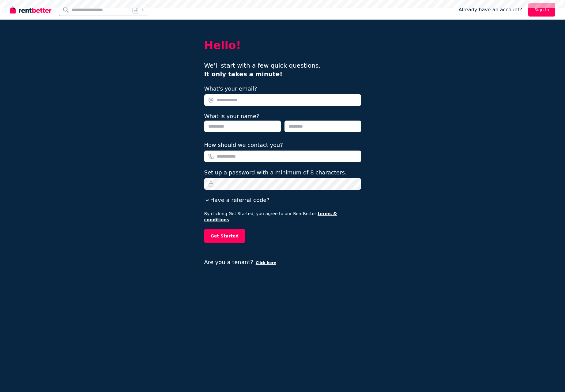 Image resolution: width=565 pixels, height=392 pixels. Describe the element at coordinates (225, 236) in the screenshot. I see `button: Get Started` at that location.